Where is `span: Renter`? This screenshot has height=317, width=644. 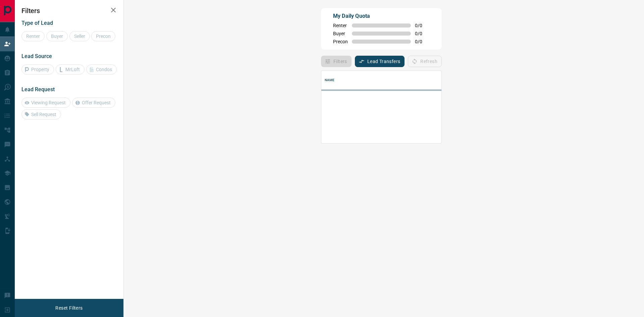
span: Renter is located at coordinates (340, 25).